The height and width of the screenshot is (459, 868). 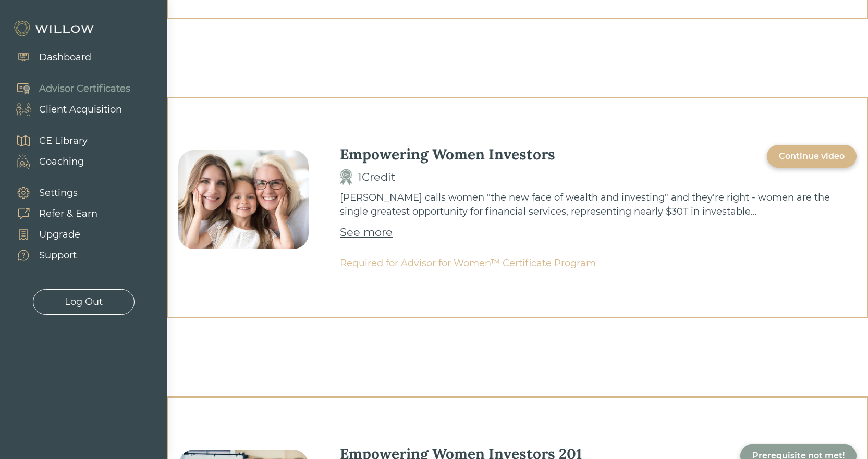 I want to click on div: Settings, so click(x=58, y=193).